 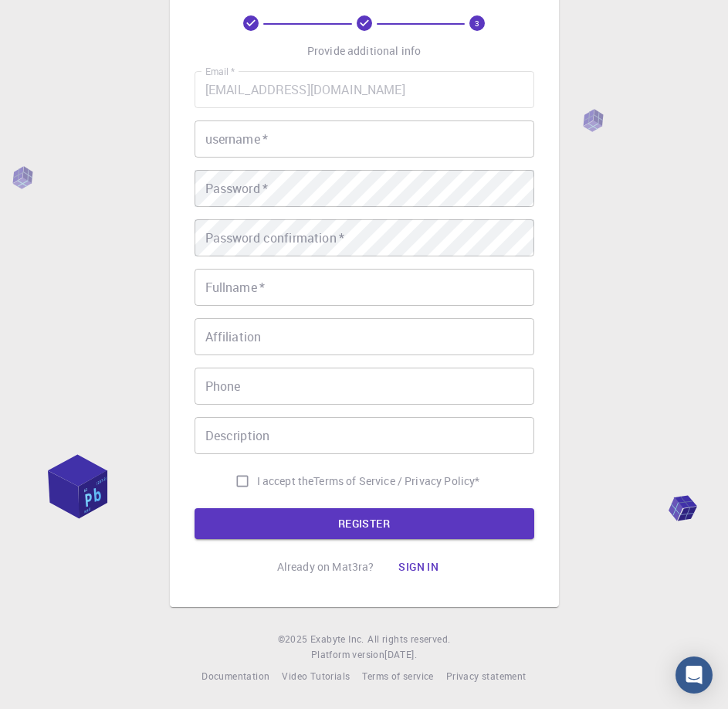 What do you see at coordinates (364, 51) in the screenshot?
I see `p: Provide additional info` at bounding box center [364, 51].